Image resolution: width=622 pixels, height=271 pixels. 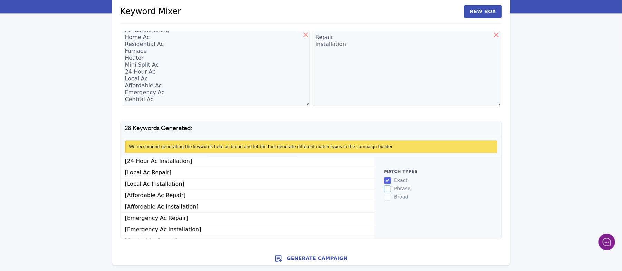 What do you see at coordinates (311, 147) in the screenshot?
I see `div: We reccomend generating the keywords here as broad and let the tool generate different match type...` at bounding box center [311, 147].